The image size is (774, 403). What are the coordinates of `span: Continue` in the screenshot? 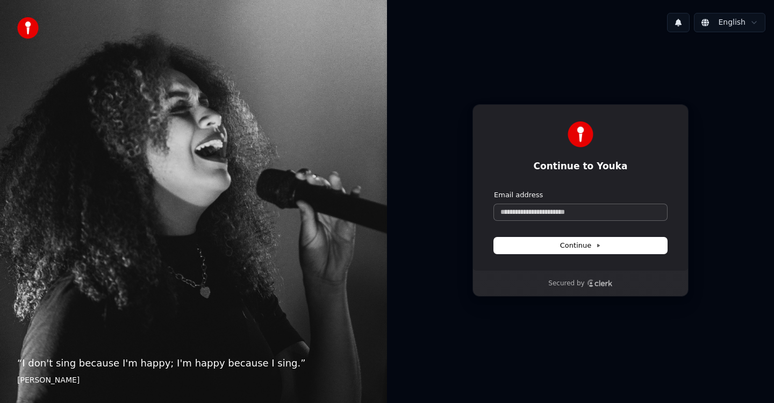 It's located at (580, 246).